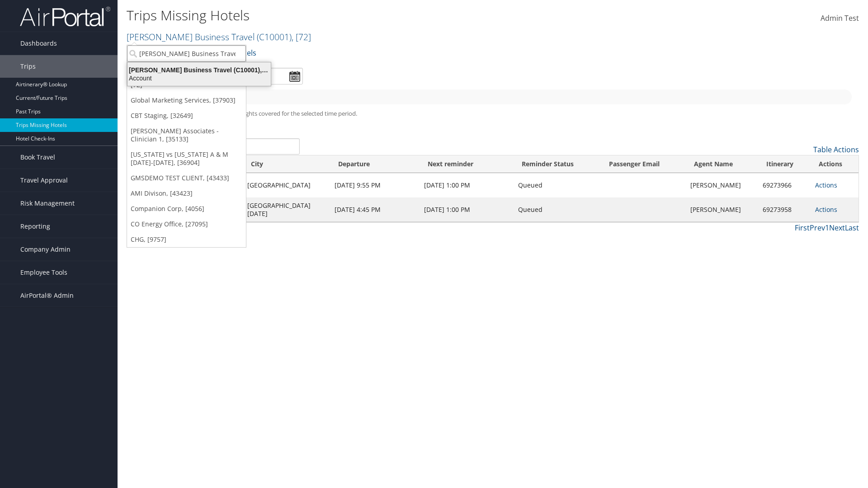 The width and height of the screenshot is (868, 488). I want to click on a: CHG, [9757], so click(187, 240).